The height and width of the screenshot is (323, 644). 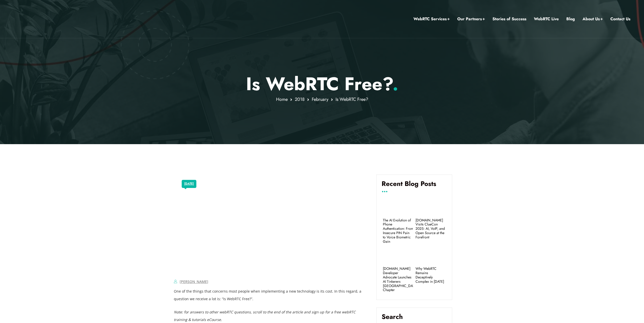 I want to click on a: WebRTC Live, so click(x=547, y=19).